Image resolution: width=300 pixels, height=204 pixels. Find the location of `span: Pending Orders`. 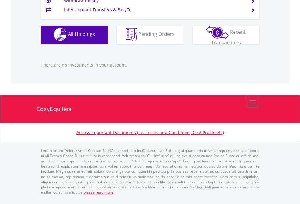

span: Pending Orders is located at coordinates (156, 34).